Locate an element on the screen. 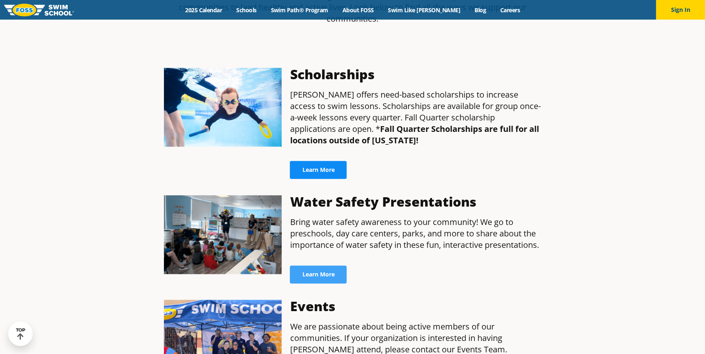 This screenshot has height=354, width=705. a: About FOSS is located at coordinates (358, 10).